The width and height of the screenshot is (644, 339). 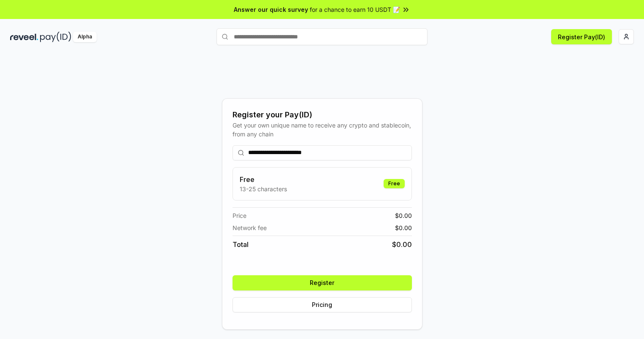 I want to click on div: Register your Pay(ID), so click(x=322, y=115).